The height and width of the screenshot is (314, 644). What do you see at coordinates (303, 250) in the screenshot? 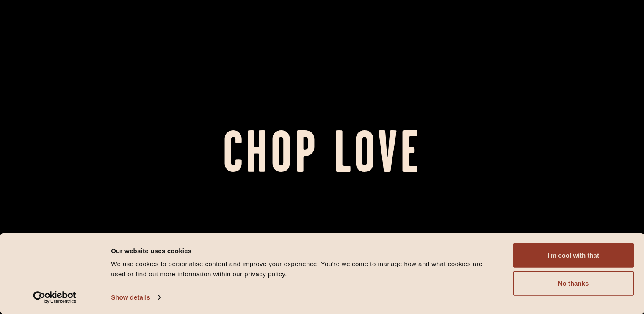
I see `div: Our website uses cookies` at bounding box center [303, 250].